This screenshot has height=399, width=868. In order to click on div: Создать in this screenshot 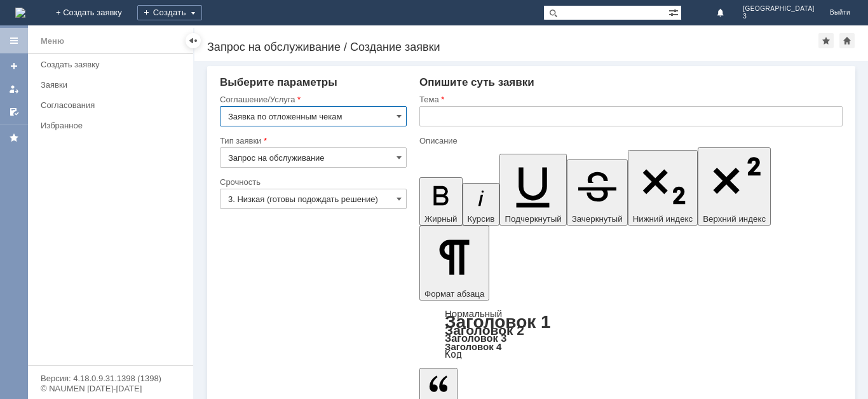, I will do `click(170, 13)`.